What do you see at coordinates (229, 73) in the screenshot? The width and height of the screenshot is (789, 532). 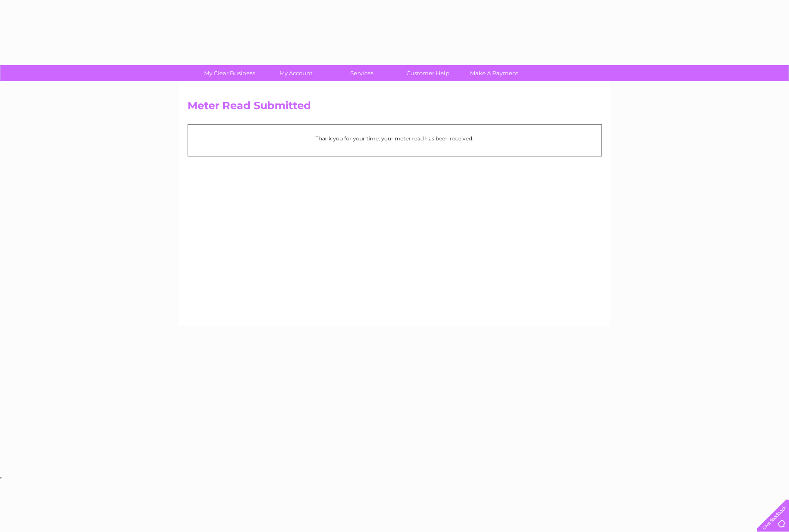 I see `a: My Clear Business` at bounding box center [229, 73].